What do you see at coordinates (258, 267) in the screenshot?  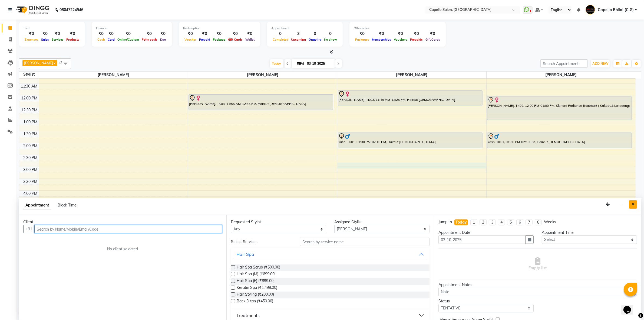 I see `span: Hair Spa Scrub (₹500.00)` at bounding box center [258, 267].